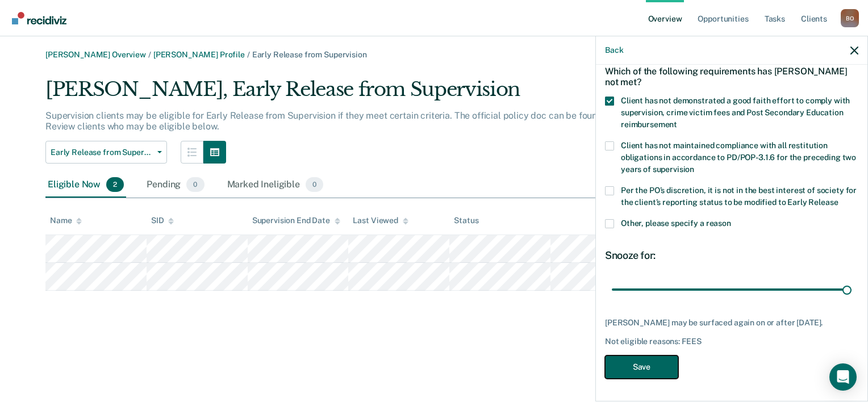 The width and height of the screenshot is (868, 402). What do you see at coordinates (849, 18) in the screenshot?
I see `button: Profile dropdown button` at bounding box center [849, 18].